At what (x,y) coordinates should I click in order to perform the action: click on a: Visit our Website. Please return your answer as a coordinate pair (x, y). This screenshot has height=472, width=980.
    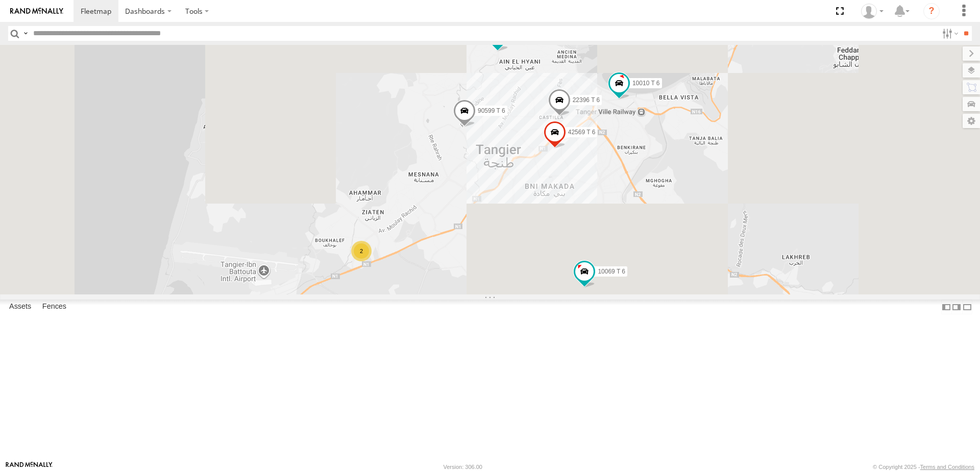
    Looking at the image, I should click on (29, 467).